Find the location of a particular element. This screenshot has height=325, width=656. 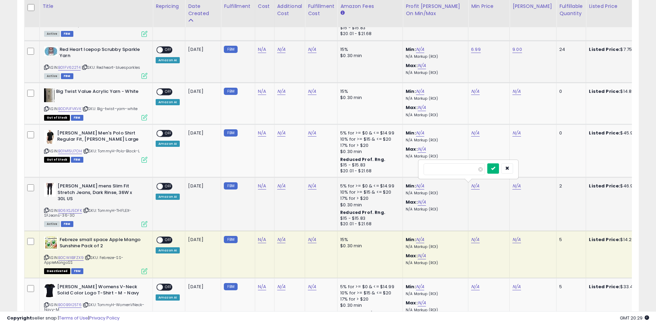

div: Additional Cost is located at coordinates (289, 10).